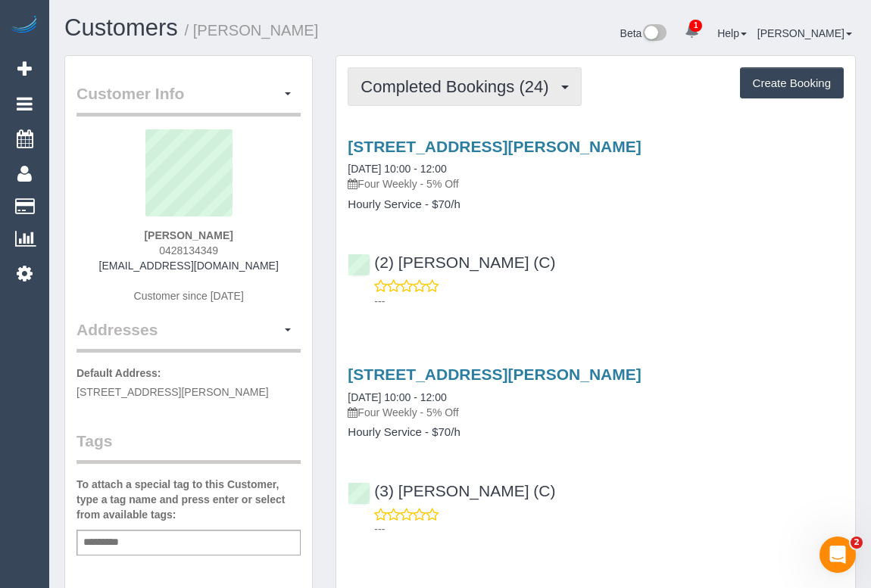  What do you see at coordinates (653, 34) in the screenshot?
I see `img: New interface` at bounding box center [653, 34].